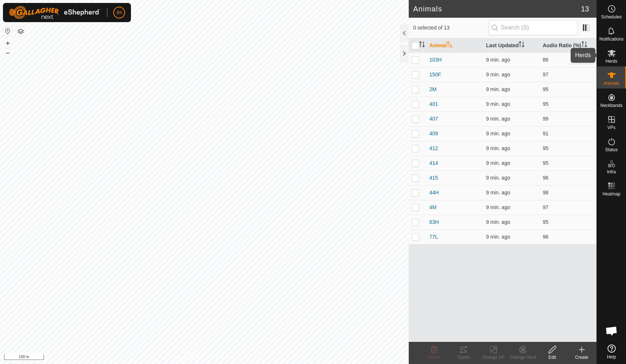  I want to click on div: Edit, so click(552, 358).